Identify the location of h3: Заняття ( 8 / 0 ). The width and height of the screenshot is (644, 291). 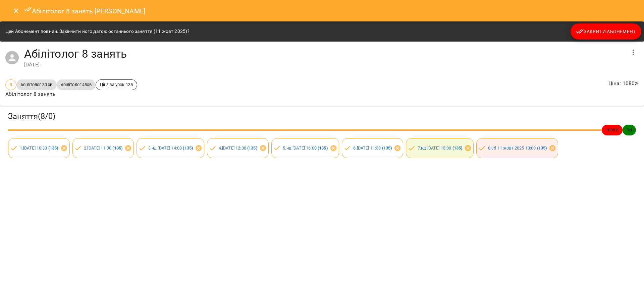
(322, 116).